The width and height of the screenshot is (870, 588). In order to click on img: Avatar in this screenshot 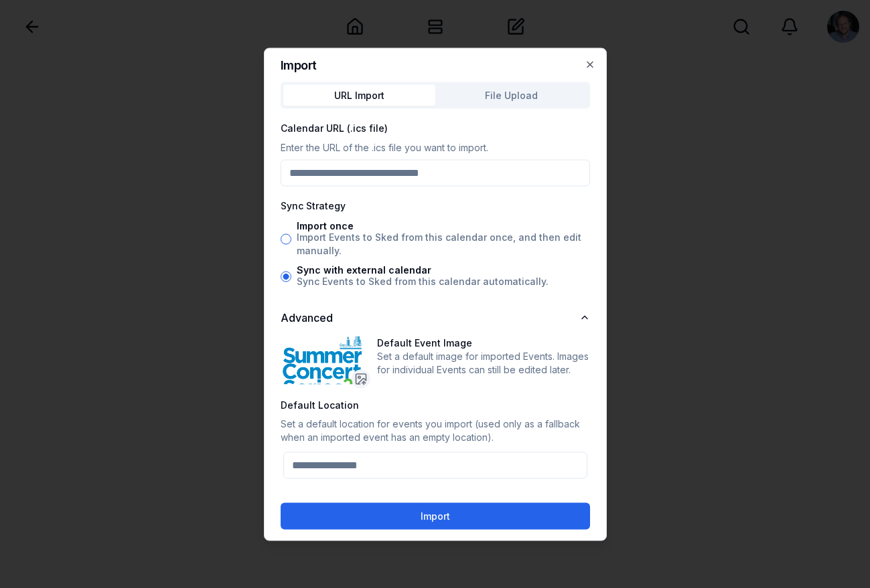, I will do `click(323, 360)`.